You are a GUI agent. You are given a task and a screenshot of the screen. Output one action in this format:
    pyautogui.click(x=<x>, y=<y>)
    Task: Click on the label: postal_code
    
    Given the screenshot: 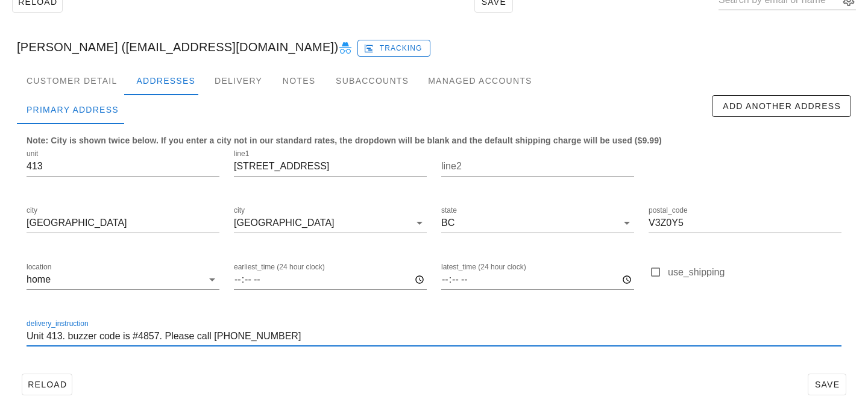 What is the action you would take?
    pyautogui.click(x=668, y=210)
    